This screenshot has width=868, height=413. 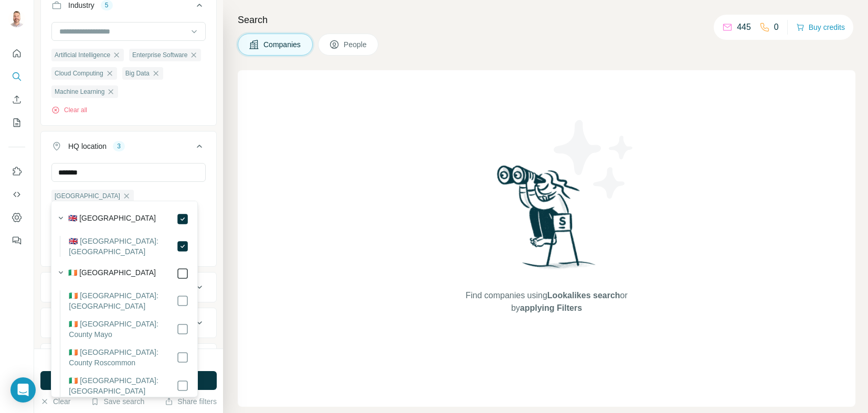 What do you see at coordinates (356, 45) in the screenshot?
I see `span: People` at bounding box center [356, 45].